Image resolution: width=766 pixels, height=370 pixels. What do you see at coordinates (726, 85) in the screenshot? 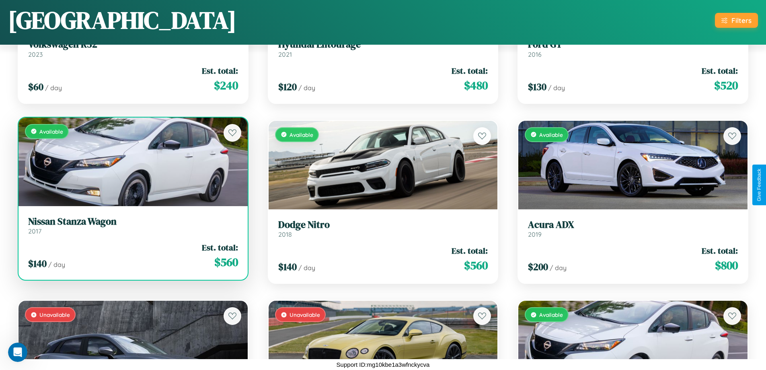
I see `span: $ 520` at bounding box center [726, 85].